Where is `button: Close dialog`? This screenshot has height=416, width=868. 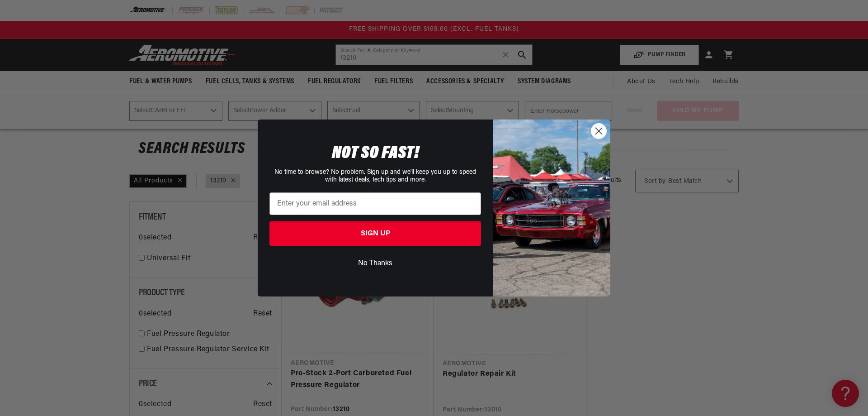 button: Close dialog is located at coordinates (599, 131).